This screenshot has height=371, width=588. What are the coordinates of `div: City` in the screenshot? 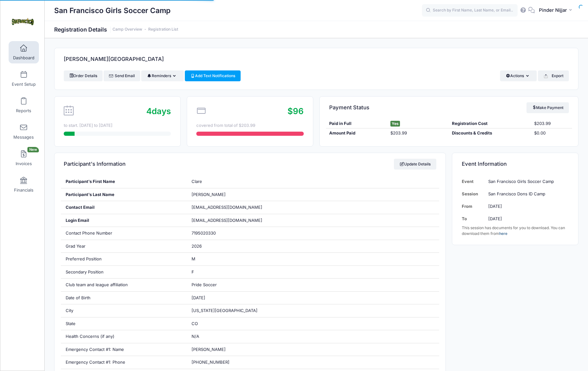 It's located at (124, 311).